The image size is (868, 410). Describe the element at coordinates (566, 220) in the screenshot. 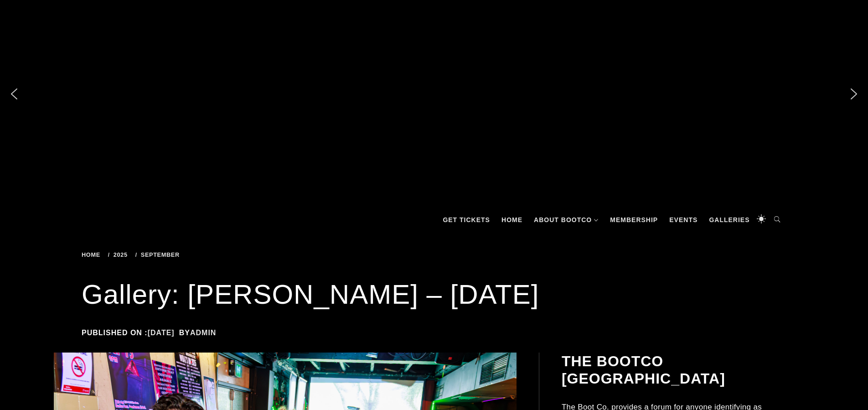

I see `a: About BootCo` at that location.